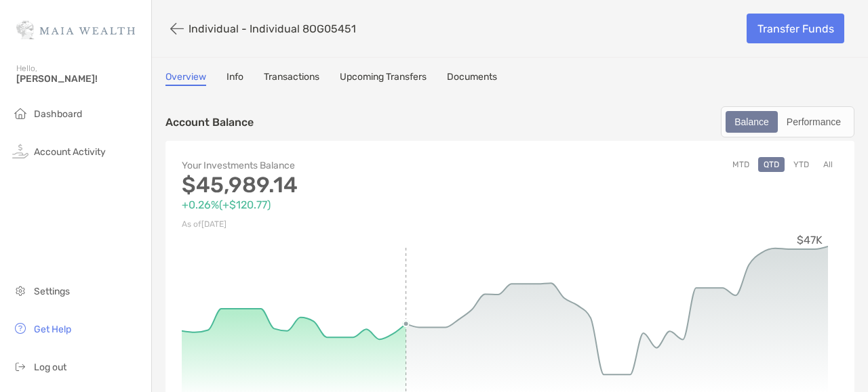 The width and height of the screenshot is (868, 392). What do you see at coordinates (292, 78) in the screenshot?
I see `a: Transactions` at bounding box center [292, 78].